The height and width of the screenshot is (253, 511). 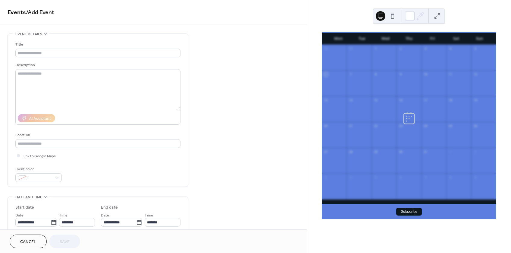 I want to click on div: 26, so click(x=475, y=126).